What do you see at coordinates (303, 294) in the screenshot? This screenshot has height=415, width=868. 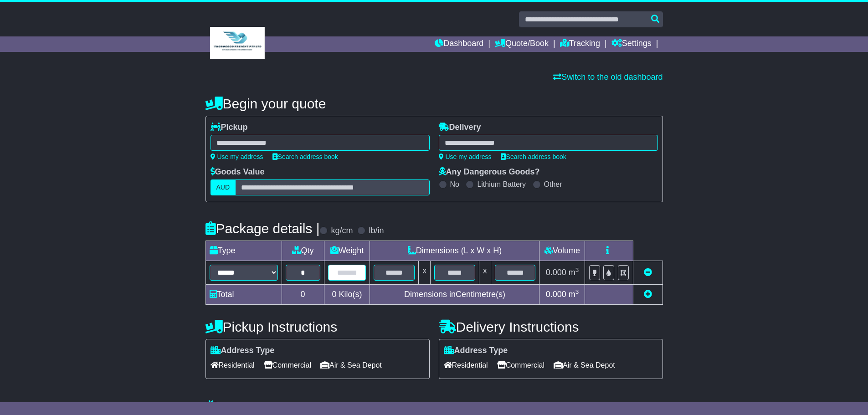 I see `td: 0` at bounding box center [303, 294].